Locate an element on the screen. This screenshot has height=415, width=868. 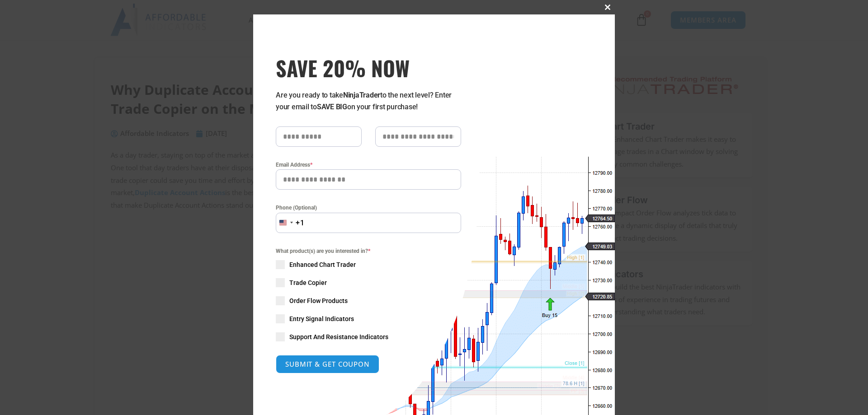
label: Email Address is located at coordinates (369, 165).